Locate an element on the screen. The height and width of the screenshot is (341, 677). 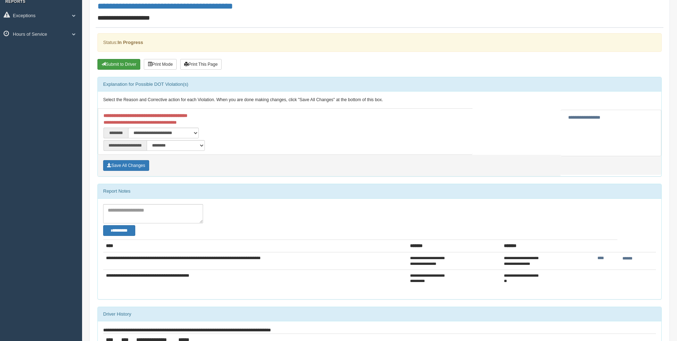
div: Status: is located at coordinates (380, 42).